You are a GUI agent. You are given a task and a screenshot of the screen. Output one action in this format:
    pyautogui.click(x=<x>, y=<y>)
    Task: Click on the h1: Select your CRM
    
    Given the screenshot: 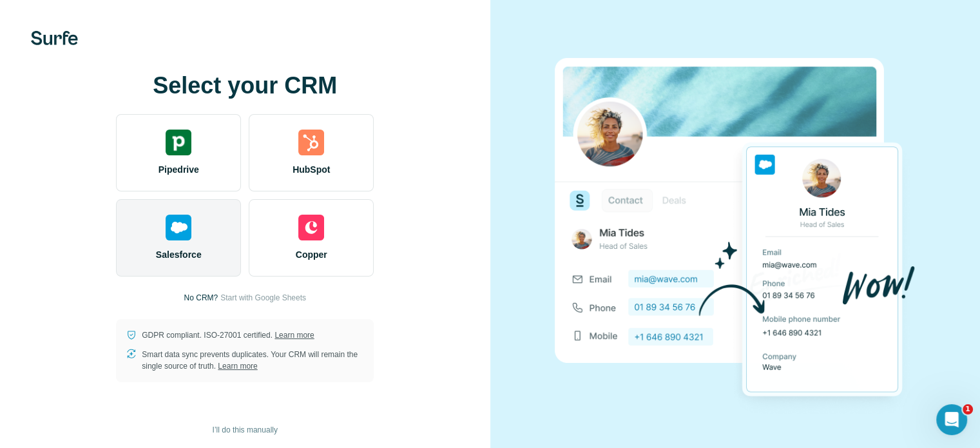 What is the action you would take?
    pyautogui.click(x=245, y=86)
    